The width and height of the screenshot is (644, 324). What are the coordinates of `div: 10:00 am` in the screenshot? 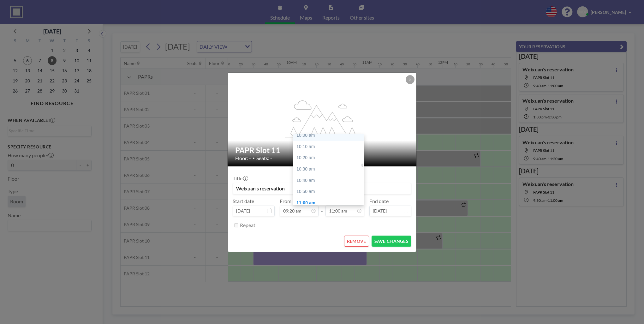 It's located at (330, 135).